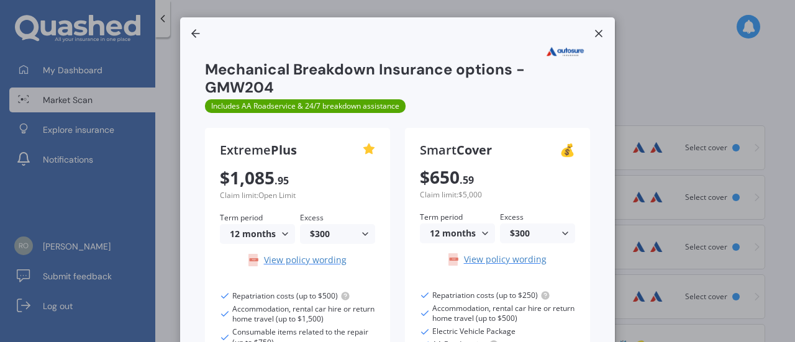 The height and width of the screenshot is (342, 795). I want to click on img: Autosure, so click(566, 52).